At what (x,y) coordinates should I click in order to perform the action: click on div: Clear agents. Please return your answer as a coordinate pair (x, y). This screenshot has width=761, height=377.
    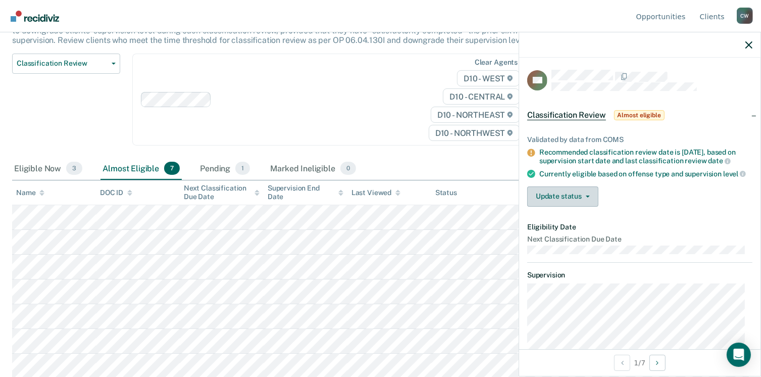
    Looking at the image, I should click on (496, 62).